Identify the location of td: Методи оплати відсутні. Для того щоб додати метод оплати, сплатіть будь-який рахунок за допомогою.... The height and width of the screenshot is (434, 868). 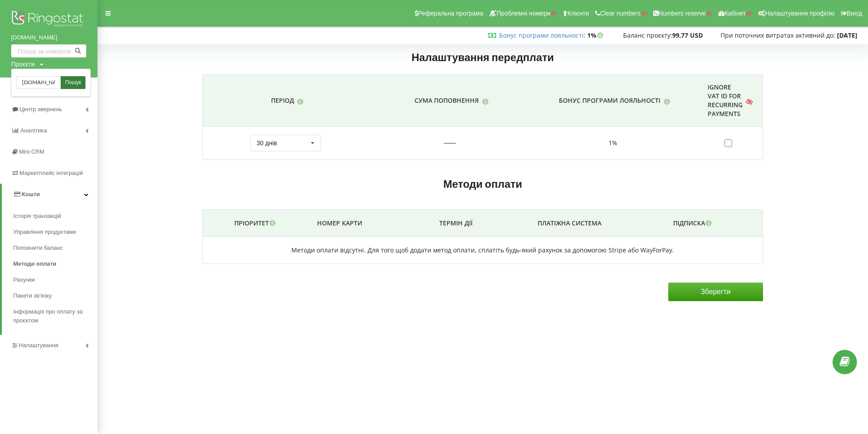
(483, 250).